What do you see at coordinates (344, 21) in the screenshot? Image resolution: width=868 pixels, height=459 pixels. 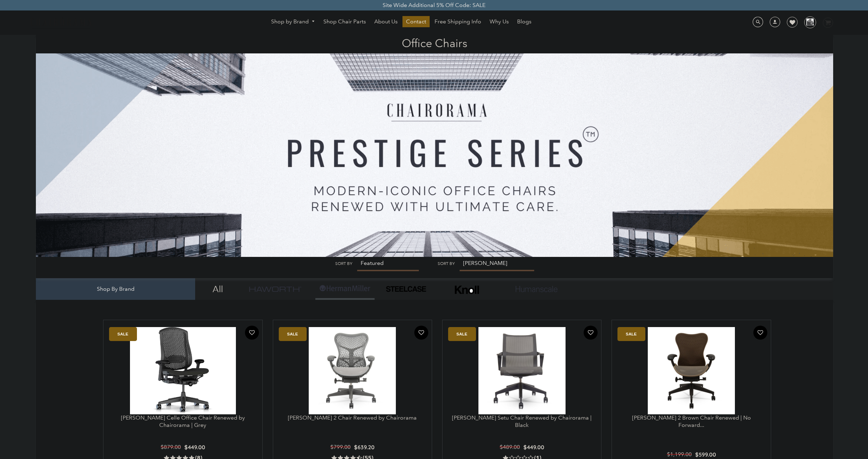 I see `span: Shop Chair Parts` at bounding box center [344, 21].